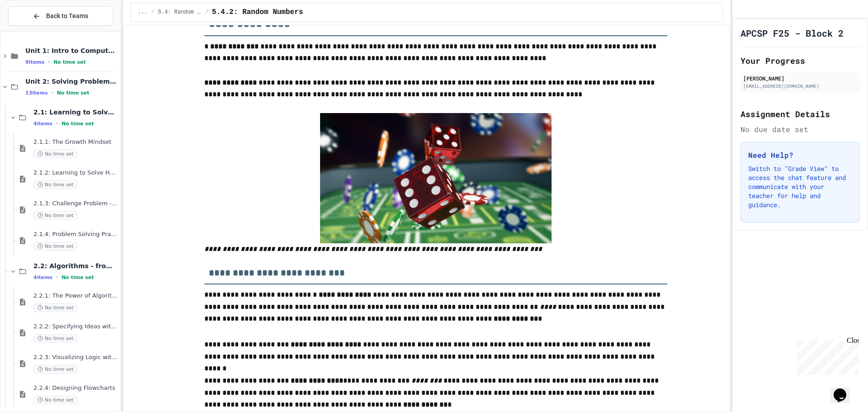  I want to click on span: Unit 1: Intro to Computer Science, so click(72, 50).